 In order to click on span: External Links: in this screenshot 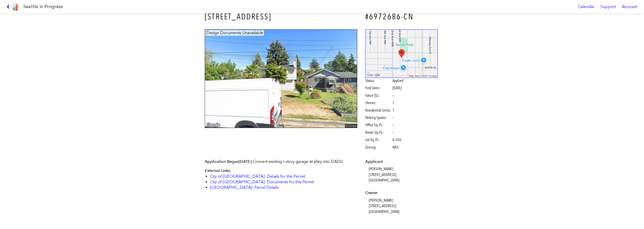, I will do `click(218, 170)`.